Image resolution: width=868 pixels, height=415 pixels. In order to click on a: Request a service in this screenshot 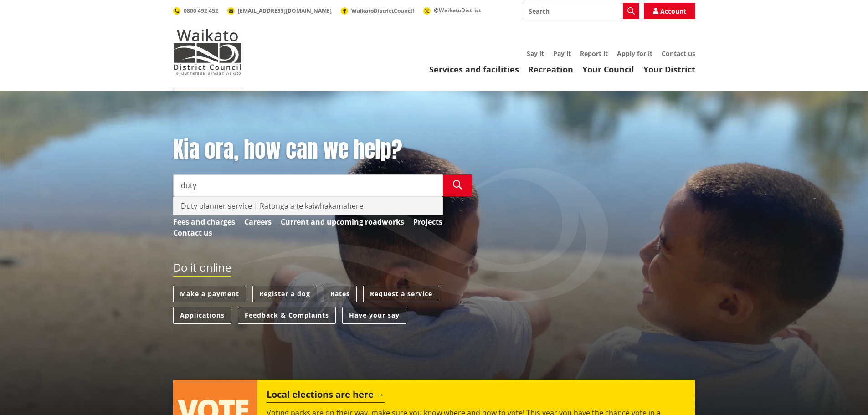, I will do `click(401, 294)`.